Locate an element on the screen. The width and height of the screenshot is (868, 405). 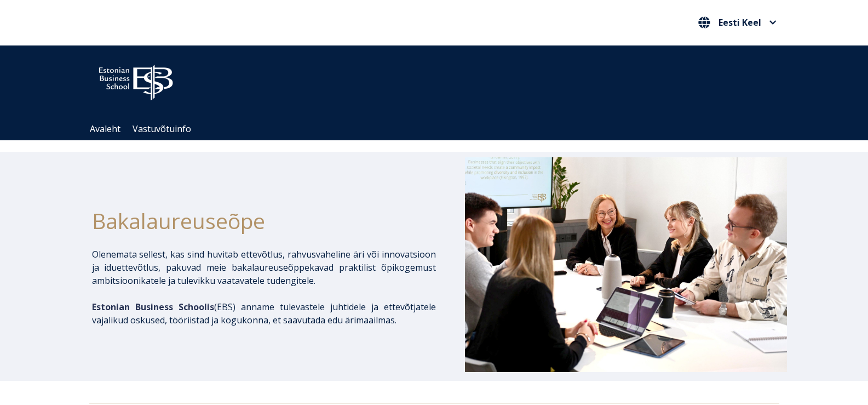
div: Navigation Menu is located at coordinates (440, 129).